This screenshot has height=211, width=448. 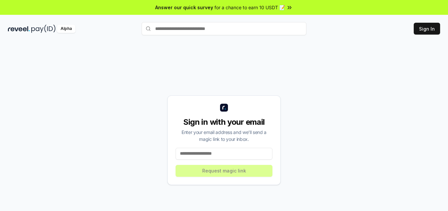 What do you see at coordinates (427, 29) in the screenshot?
I see `button: Sign In` at bounding box center [427, 29].